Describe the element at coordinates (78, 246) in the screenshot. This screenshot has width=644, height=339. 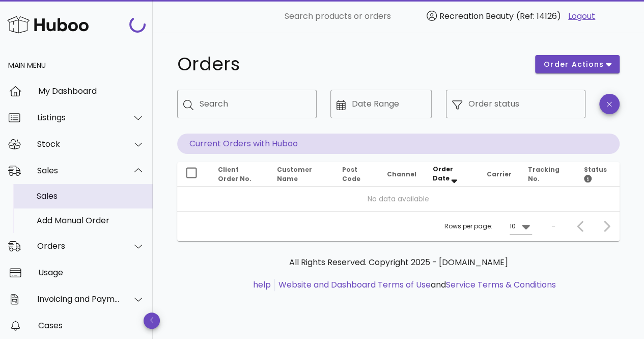
I see `div: Orders` at that location.